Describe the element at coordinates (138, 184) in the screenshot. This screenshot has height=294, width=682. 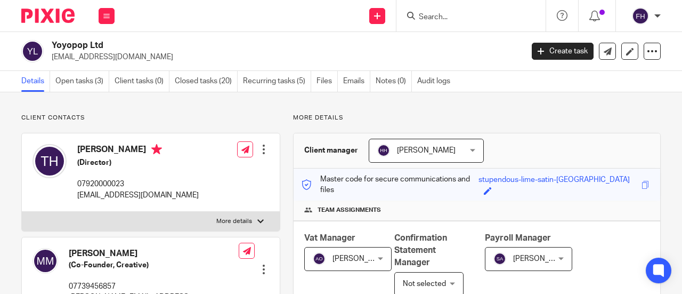
I see `p: 07920000023` at that location.